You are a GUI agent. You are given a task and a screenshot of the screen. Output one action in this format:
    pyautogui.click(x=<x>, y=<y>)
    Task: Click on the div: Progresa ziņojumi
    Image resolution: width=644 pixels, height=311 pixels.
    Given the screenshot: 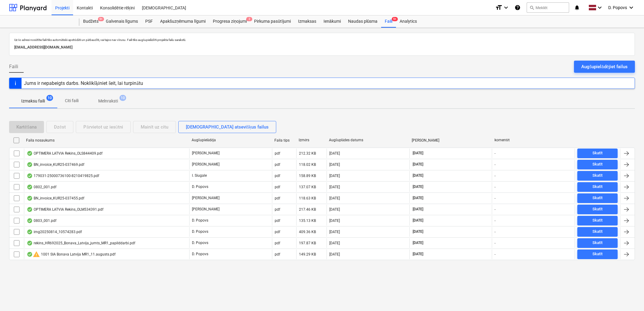 What is the action you would take?
    pyautogui.click(x=230, y=21)
    